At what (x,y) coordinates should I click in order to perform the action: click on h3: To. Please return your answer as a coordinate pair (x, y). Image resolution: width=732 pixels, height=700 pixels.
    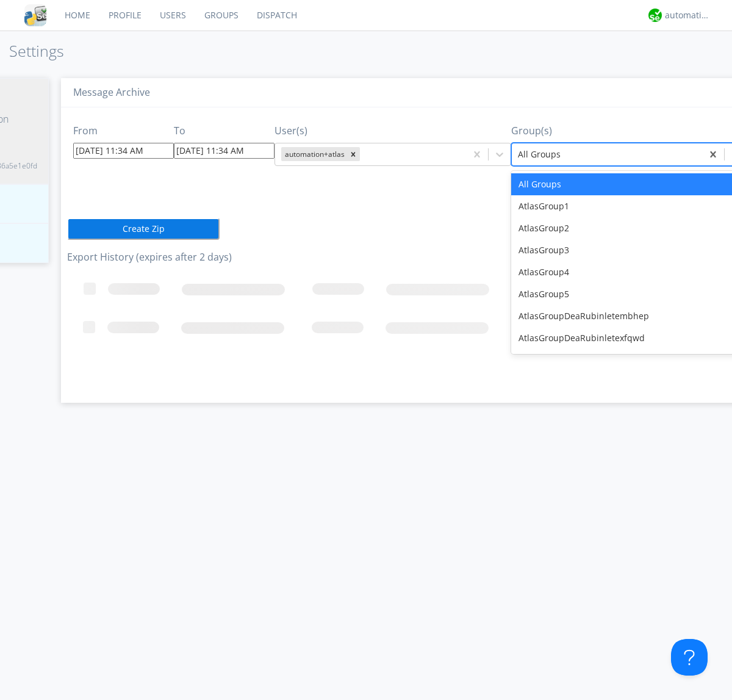
    Looking at the image, I should click on (224, 131).